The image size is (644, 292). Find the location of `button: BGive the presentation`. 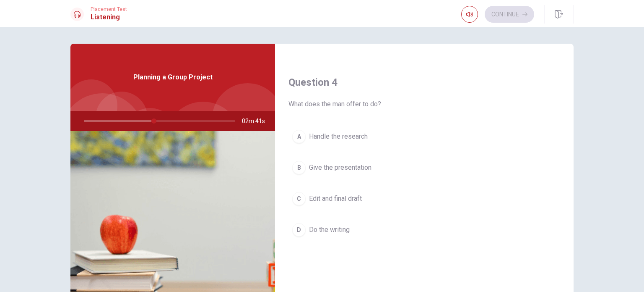

button: BGive the presentation is located at coordinates (424, 168).